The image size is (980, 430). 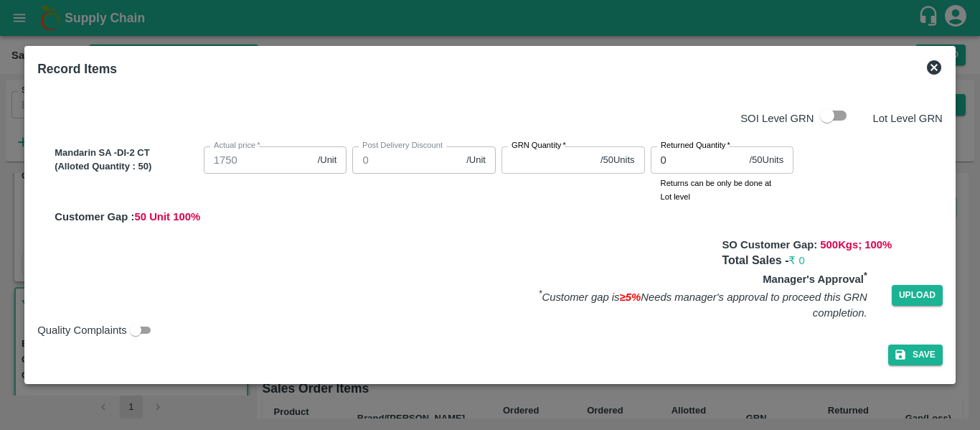 I want to click on label: Returned Quantity, so click(x=695, y=145).